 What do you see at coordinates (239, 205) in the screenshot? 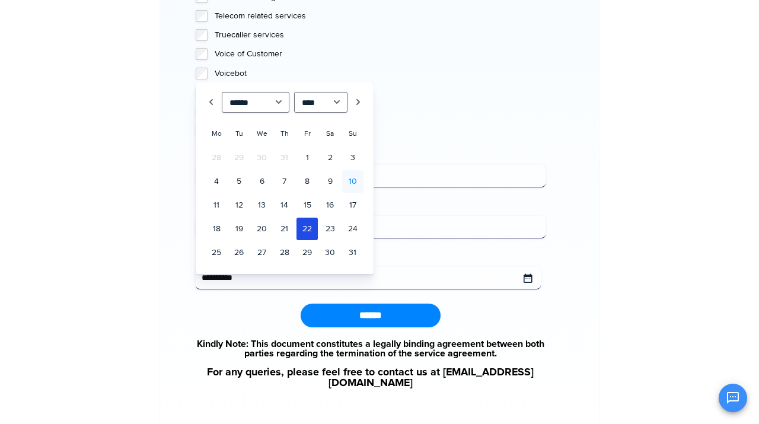
I see `a: 12` at bounding box center [239, 205].